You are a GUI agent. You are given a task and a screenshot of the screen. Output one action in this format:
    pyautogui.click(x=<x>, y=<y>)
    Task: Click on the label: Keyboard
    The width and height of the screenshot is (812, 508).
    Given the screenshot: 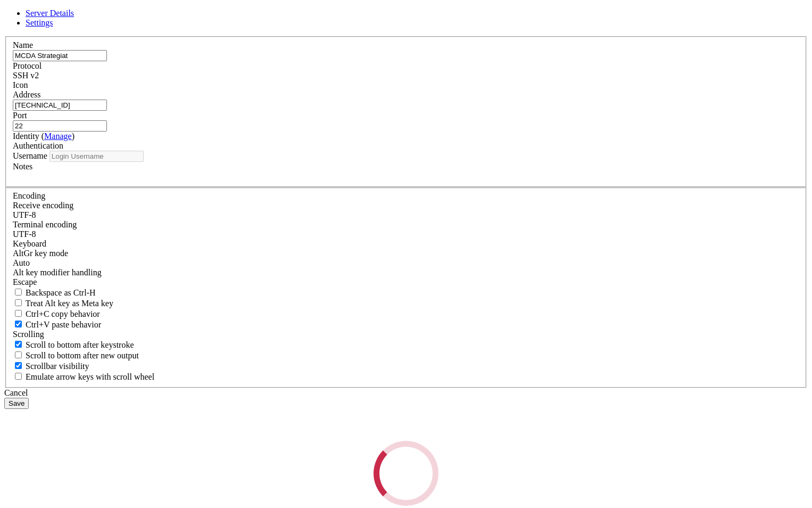 What is the action you would take?
    pyautogui.click(x=29, y=243)
    